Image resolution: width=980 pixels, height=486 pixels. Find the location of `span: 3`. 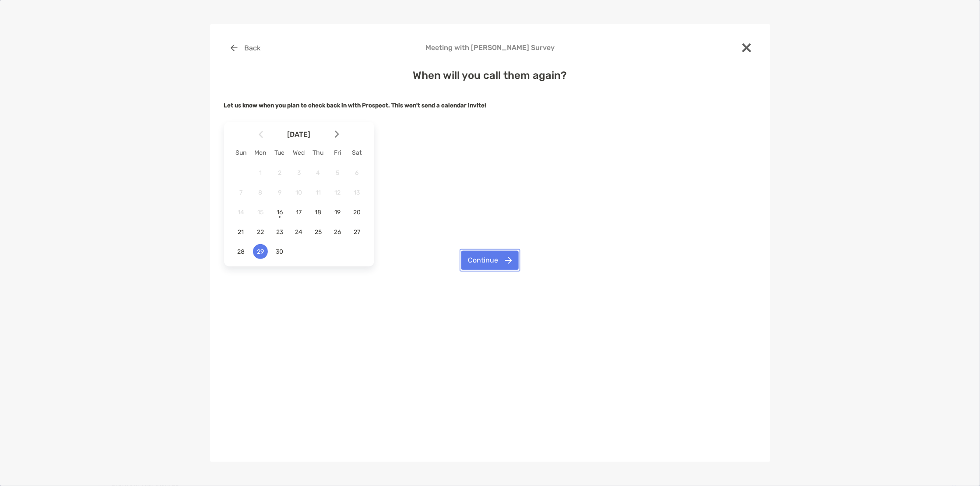

span: 3 is located at coordinates (299, 172).